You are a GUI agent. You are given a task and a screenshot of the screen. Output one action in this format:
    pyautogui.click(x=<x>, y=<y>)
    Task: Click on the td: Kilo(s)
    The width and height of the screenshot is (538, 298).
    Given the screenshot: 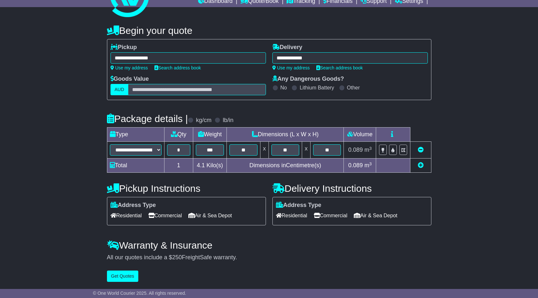 What is the action you would take?
    pyautogui.click(x=210, y=166)
    